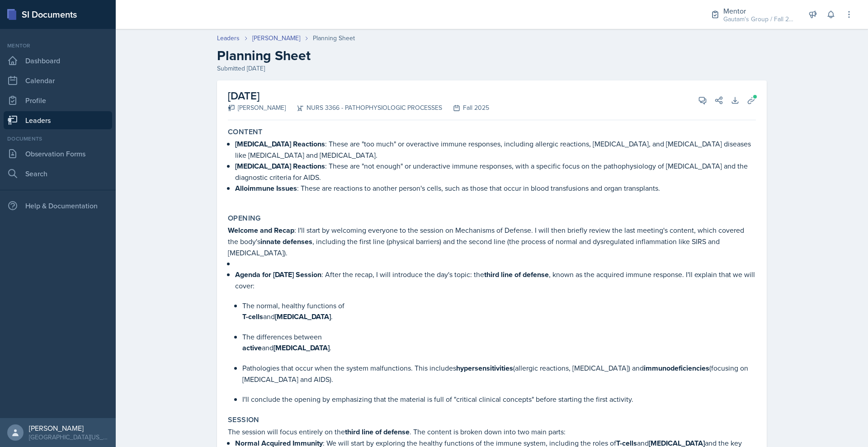 This screenshot has height=447, width=868. I want to click on strong: T-cells, so click(253, 317).